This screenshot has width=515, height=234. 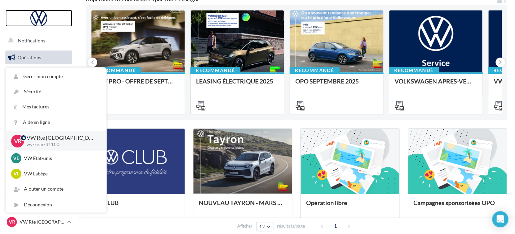 What do you see at coordinates (56, 122) in the screenshot?
I see `a: Aide en ligne` at bounding box center [56, 122].